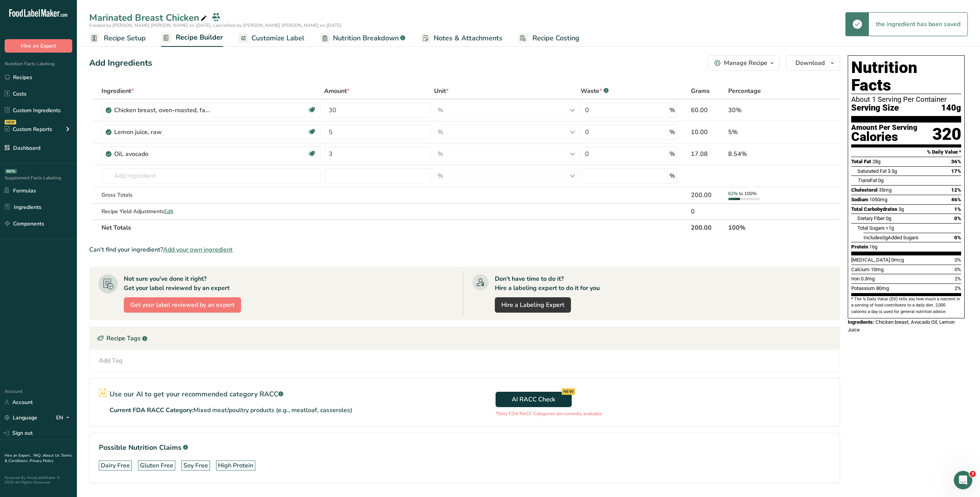 Image resolution: width=980 pixels, height=497 pixels. What do you see at coordinates (884, 137) in the screenshot?
I see `div: Calories` at bounding box center [884, 137].